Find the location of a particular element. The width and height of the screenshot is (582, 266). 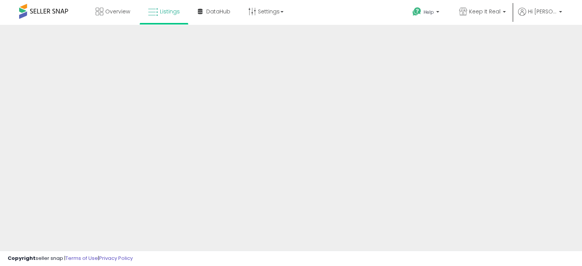

a: Privacy Policy is located at coordinates (116, 258).